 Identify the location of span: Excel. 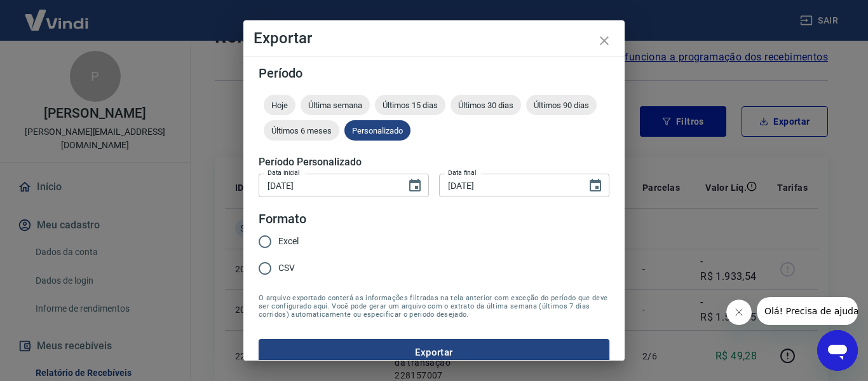
(289, 241).